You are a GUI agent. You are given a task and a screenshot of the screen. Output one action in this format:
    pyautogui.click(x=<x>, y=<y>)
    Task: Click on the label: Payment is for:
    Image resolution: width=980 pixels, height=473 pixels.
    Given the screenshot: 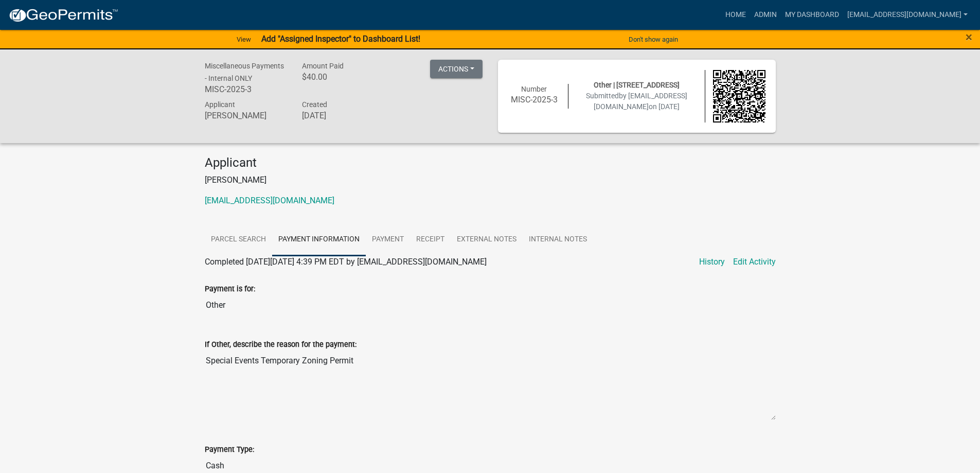 What is the action you would take?
    pyautogui.click(x=230, y=289)
    